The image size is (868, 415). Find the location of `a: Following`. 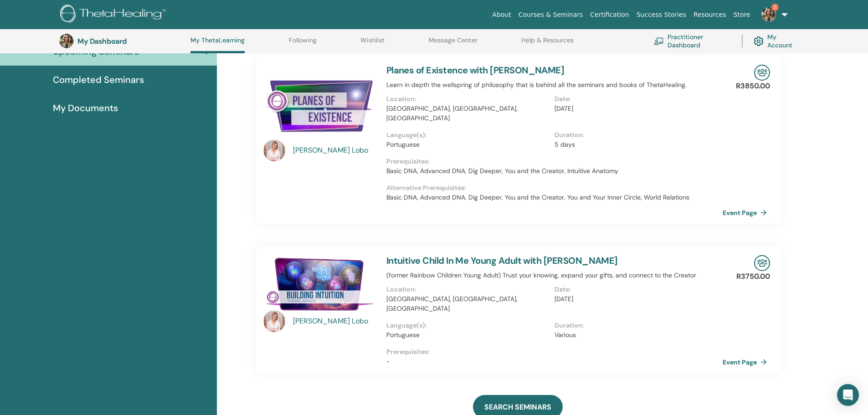

a: Following is located at coordinates (303, 44).